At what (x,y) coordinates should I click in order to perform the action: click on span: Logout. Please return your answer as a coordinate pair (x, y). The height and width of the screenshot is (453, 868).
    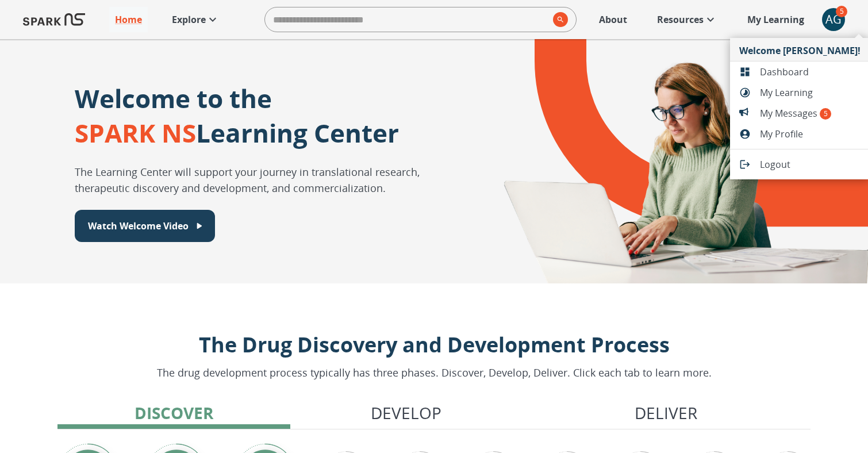
    Looking at the image, I should click on (810, 165).